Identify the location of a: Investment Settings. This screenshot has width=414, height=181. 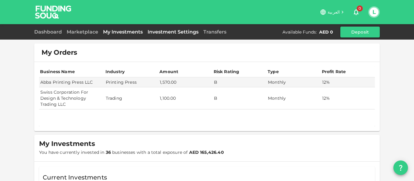
(173, 32).